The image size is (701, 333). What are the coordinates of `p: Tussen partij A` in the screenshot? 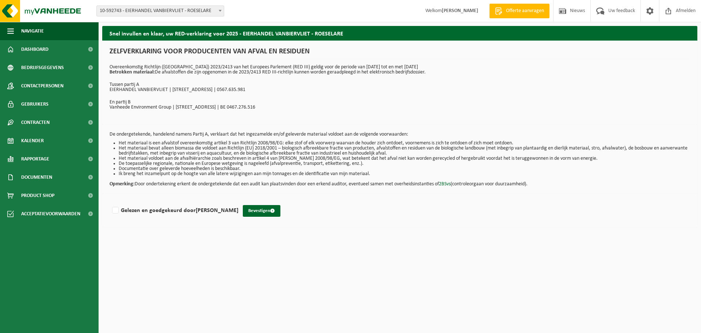 It's located at (400, 85).